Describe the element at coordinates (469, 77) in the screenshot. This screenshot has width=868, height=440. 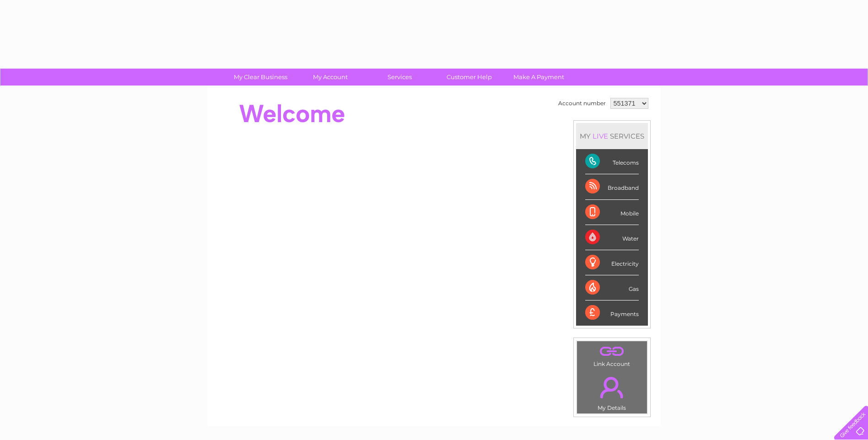
I see `a: Customer Help` at that location.